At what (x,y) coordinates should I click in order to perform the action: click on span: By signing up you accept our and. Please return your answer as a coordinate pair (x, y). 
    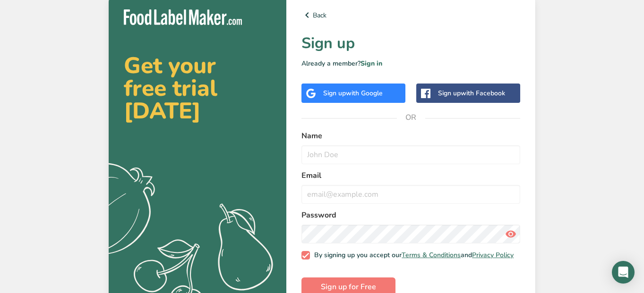
    Looking at the image, I should click on (412, 255).